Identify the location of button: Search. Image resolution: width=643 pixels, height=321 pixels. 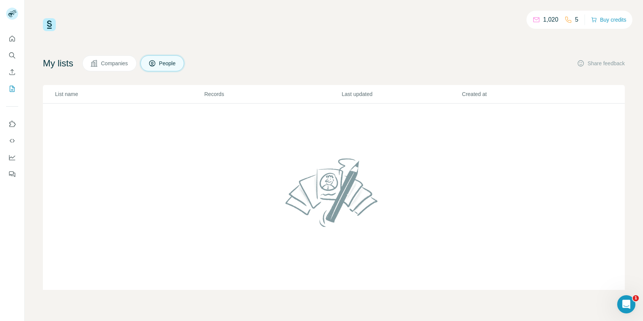
(12, 55).